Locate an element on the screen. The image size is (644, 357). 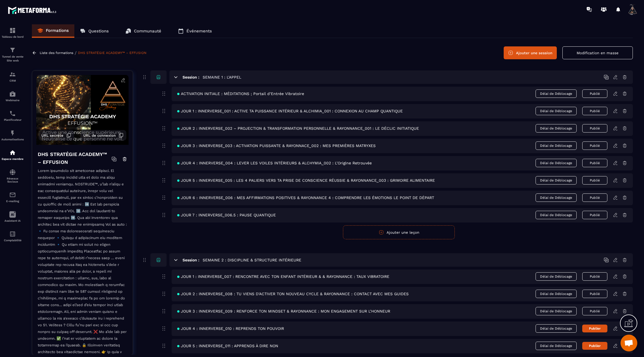
span: JOUR 7 : INNERVERSE_006.5 : PAUSE QUANTIQUE is located at coordinates (227, 215).